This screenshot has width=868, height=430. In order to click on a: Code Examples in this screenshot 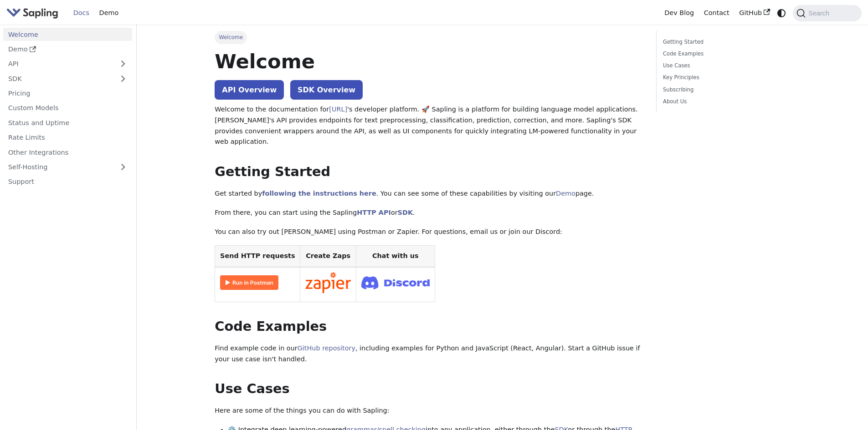, I will do `click(724, 54)`.